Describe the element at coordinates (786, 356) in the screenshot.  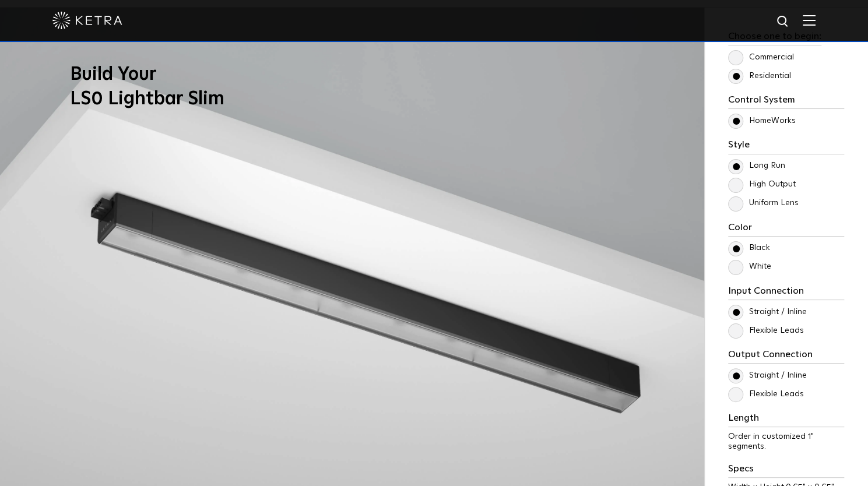
I see `h3: Output Connection` at that location.